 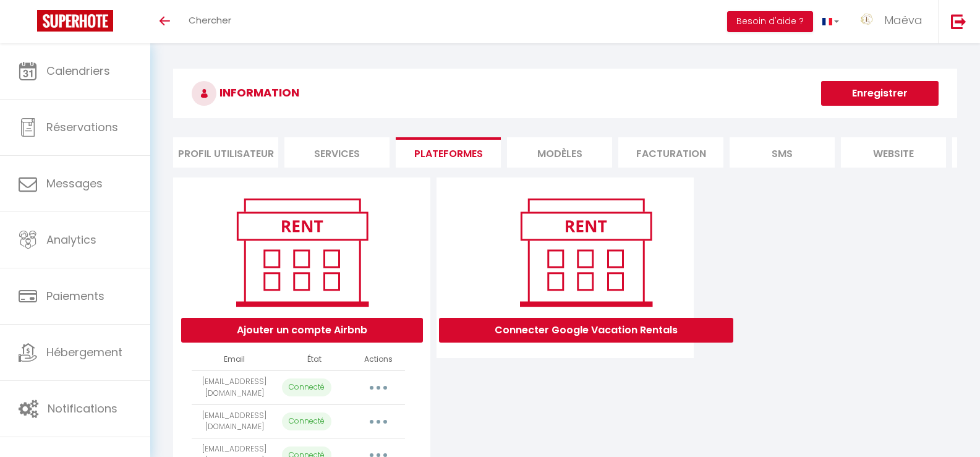 What do you see at coordinates (958, 21) in the screenshot?
I see `img: logout` at bounding box center [958, 21].